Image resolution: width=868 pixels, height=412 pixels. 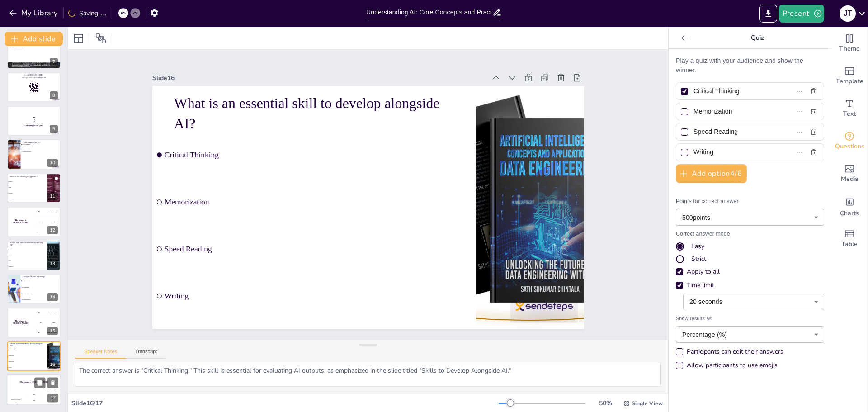 I want to click on p: Which of the following is a type of AI?, so click(x=27, y=177).